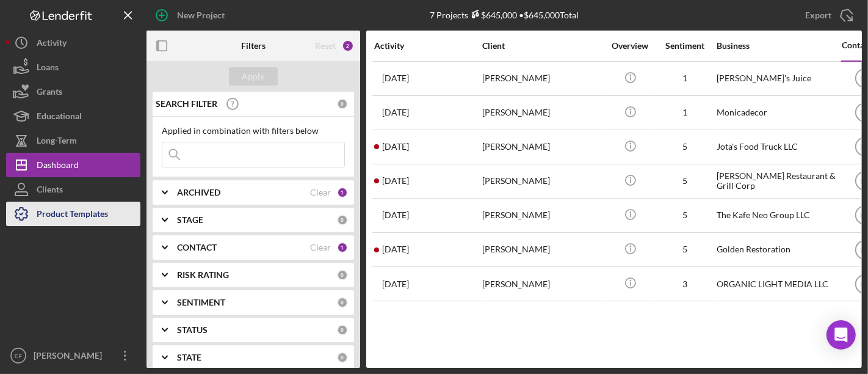 The width and height of the screenshot is (868, 374). What do you see at coordinates (203, 275) in the screenshot?
I see `b: RISK RATING` at bounding box center [203, 275].